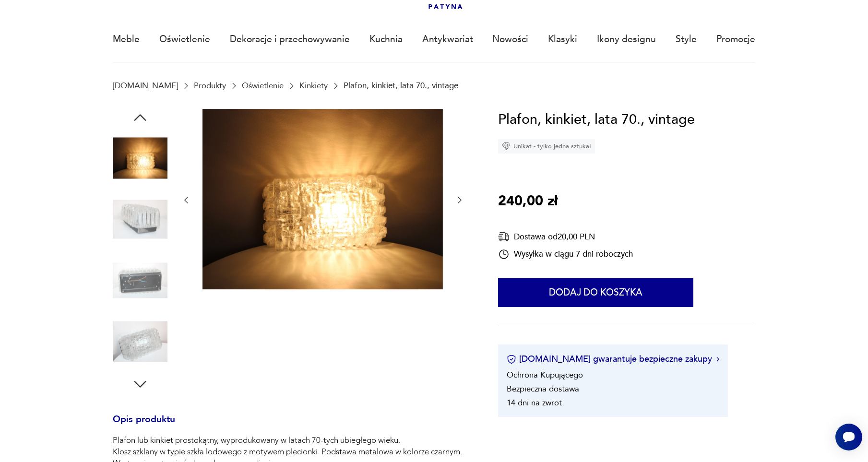  What do you see at coordinates (534, 403) in the screenshot?
I see `li: 14 dni na zwrot` at bounding box center [534, 403].